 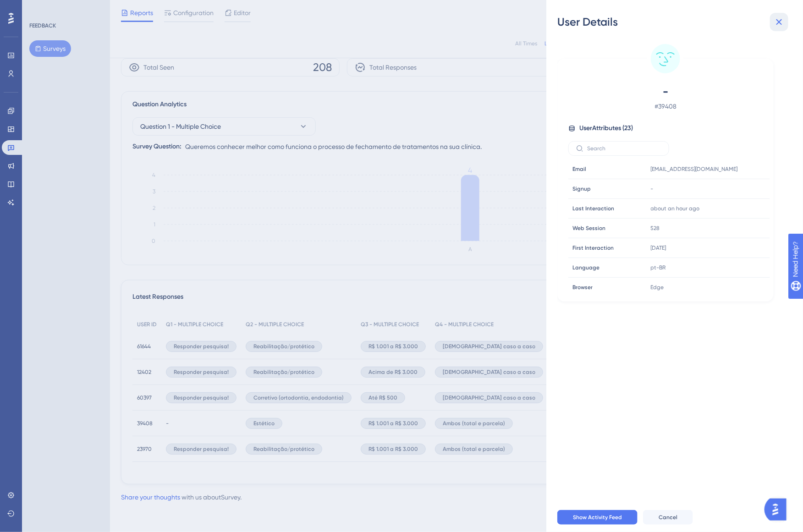 I want to click on span: pt-BR, so click(x=659, y=268).